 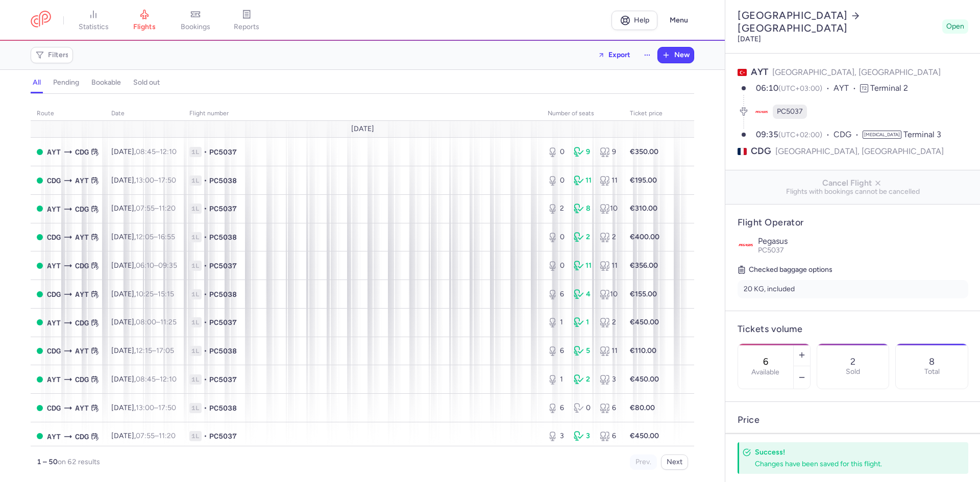 I want to click on a: statistics, so click(x=94, y=20).